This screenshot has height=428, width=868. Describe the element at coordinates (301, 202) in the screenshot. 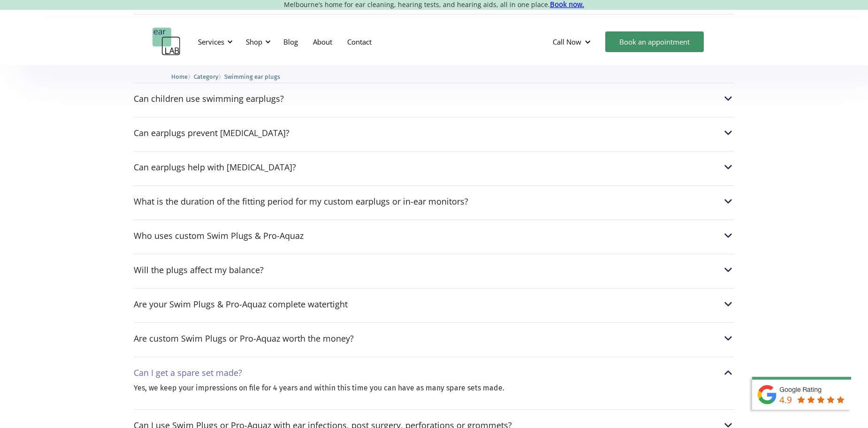

I see `div: What is the duration of the fitting period for my custom earplugs or in-ear monitors?` at that location.